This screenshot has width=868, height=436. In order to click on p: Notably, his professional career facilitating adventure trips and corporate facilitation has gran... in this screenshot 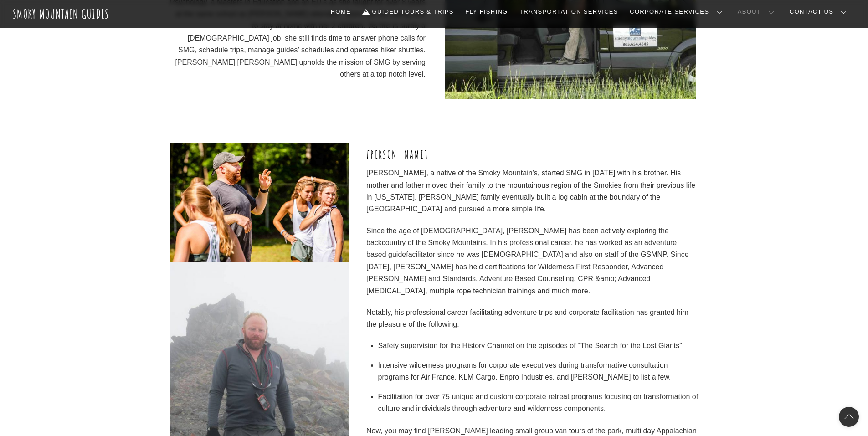, I will do `click(532, 319)`.